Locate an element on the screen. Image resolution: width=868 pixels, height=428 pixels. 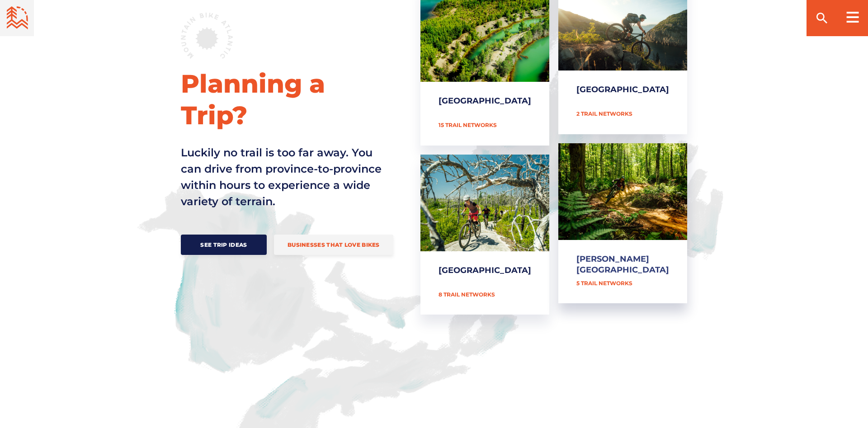
p: Luckily no trail is too far away. You can drive from province-to-province within hours to experie... is located at coordinates (285, 177).